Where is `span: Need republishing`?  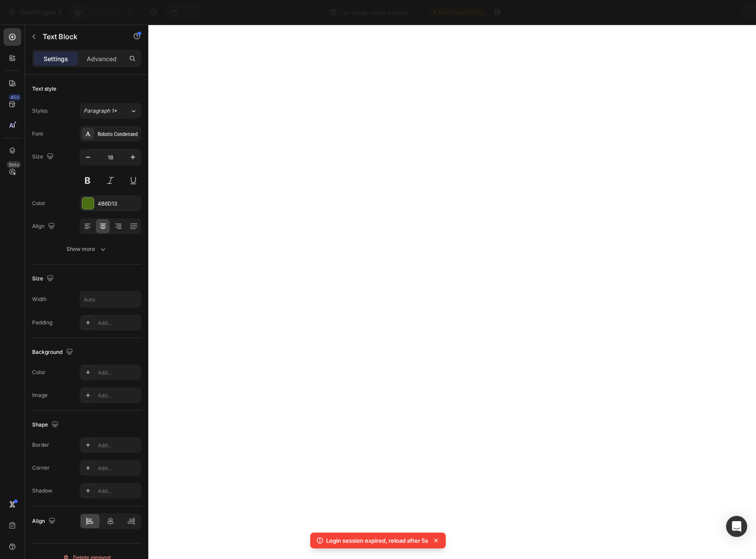
span: Need republishing is located at coordinates (461, 13).